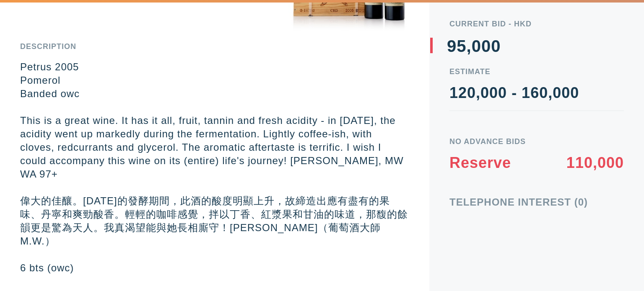 This screenshot has width=644, height=291. Describe the element at coordinates (215, 47) in the screenshot. I see `div: Description` at that location.